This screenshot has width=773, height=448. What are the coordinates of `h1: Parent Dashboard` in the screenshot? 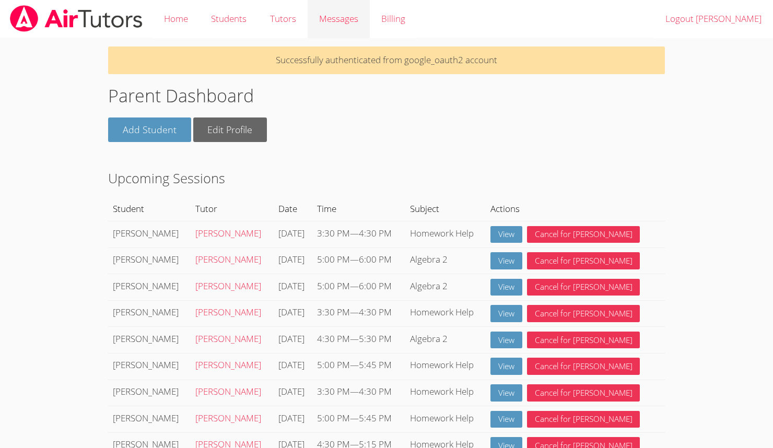 It's located at (386, 96).